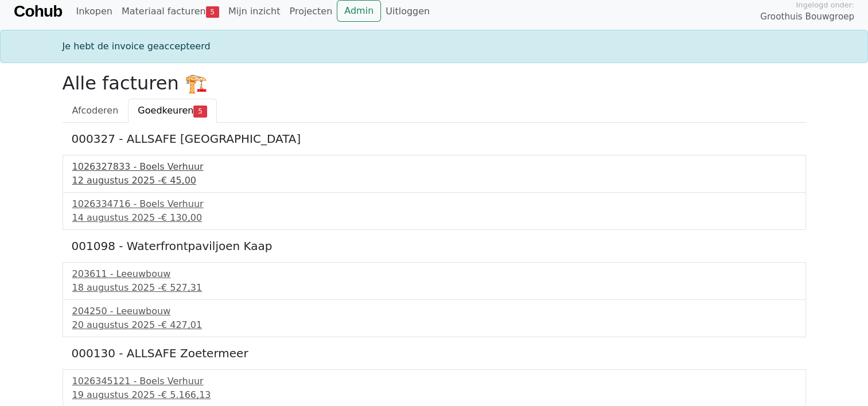 This screenshot has height=406, width=868. Describe the element at coordinates (95, 111) in the screenshot. I see `span: Afcoderen` at that location.